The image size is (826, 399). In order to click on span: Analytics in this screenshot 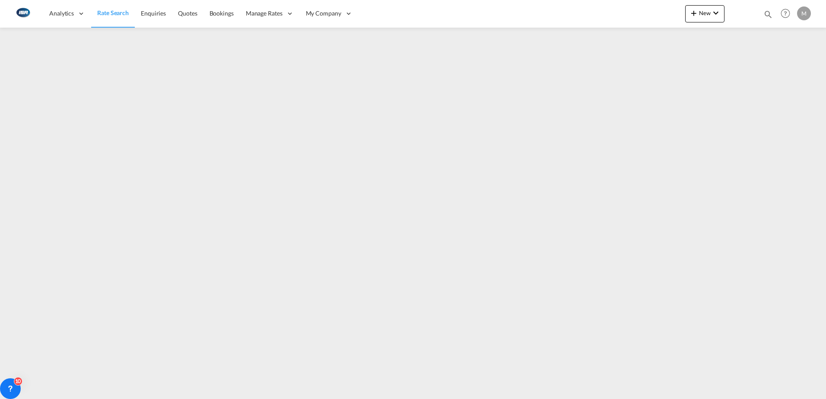, I will do `click(61, 13)`.